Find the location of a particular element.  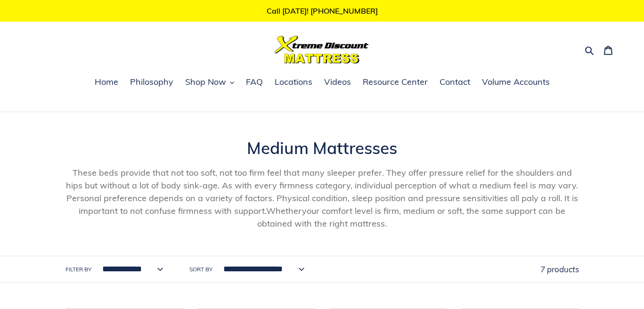

button: Shop Now is located at coordinates (210, 82).